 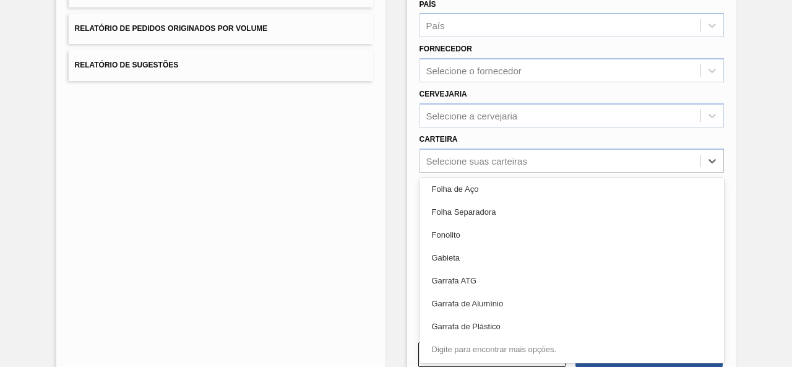 I want to click on button: Relatório de Sugestões, so click(x=221, y=65).